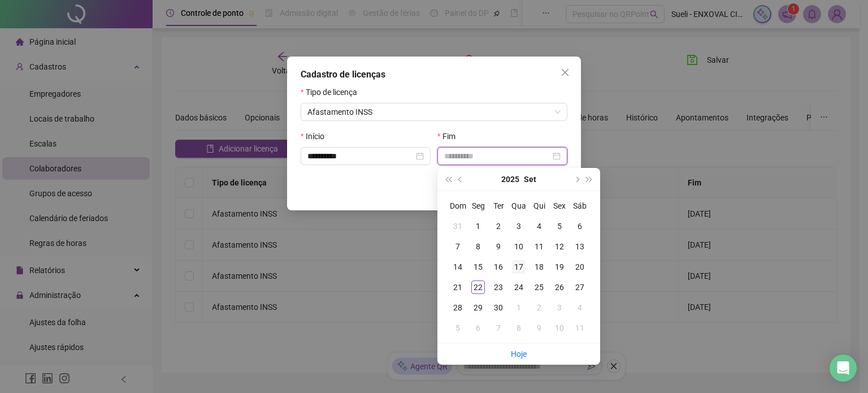 This screenshot has width=868, height=393. What do you see at coordinates (589, 179) in the screenshot?
I see `button: super-next-year` at bounding box center [589, 179].